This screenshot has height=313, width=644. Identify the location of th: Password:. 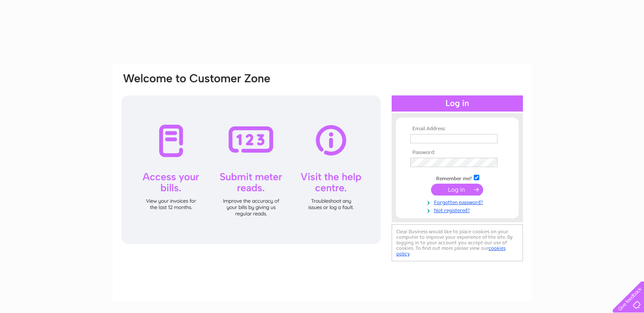
(457, 153).